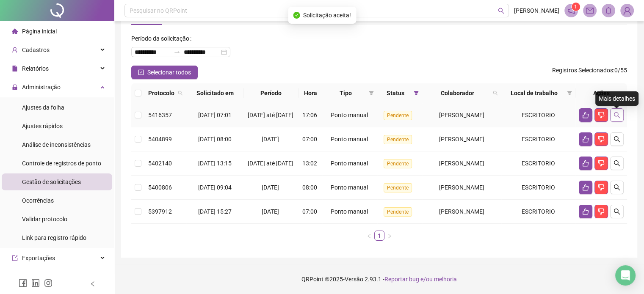 This screenshot has width=644, height=294. Describe the element at coordinates (160, 163) in the screenshot. I see `span: 5402140` at that location.